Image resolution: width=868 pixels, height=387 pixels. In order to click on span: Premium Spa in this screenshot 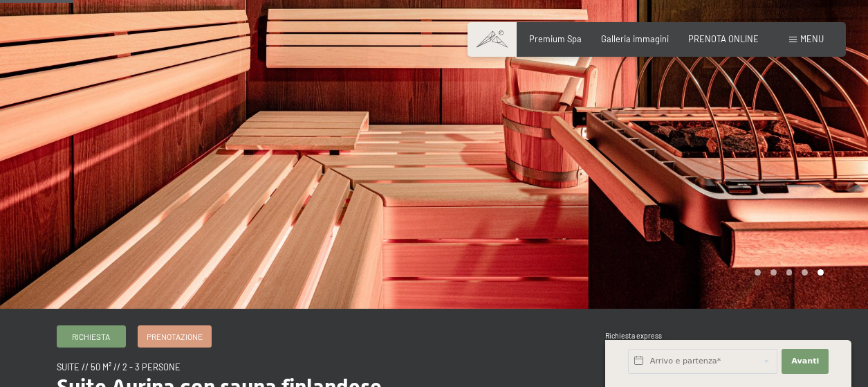, I will do `click(555, 38)`.